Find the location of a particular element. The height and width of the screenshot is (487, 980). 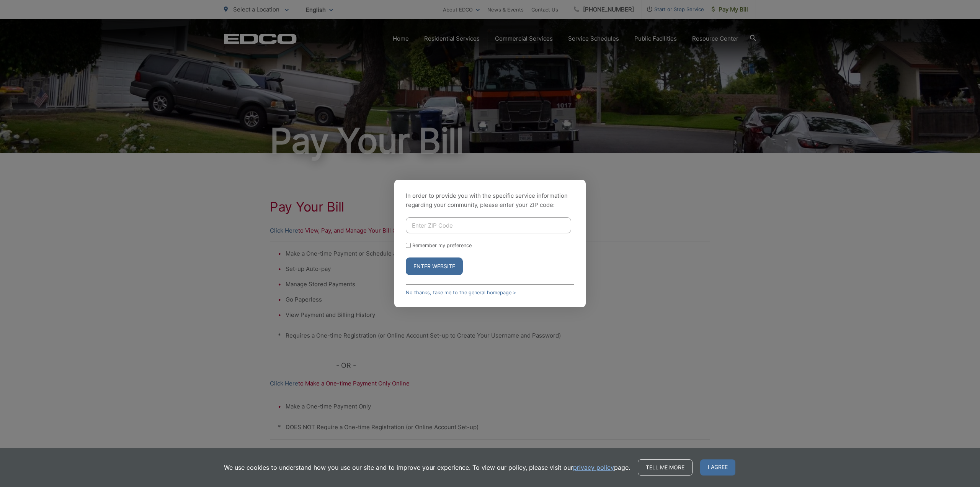

a: privacy policy is located at coordinates (594, 467).